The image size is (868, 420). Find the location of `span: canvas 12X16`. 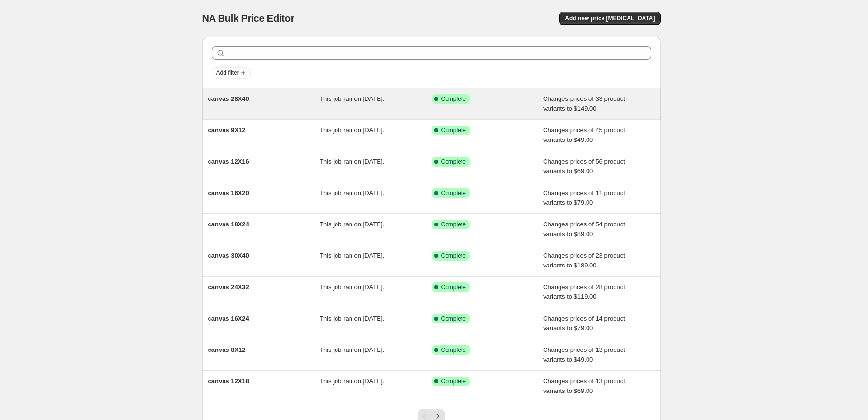

span: canvas 12X16 is located at coordinates (228, 161).